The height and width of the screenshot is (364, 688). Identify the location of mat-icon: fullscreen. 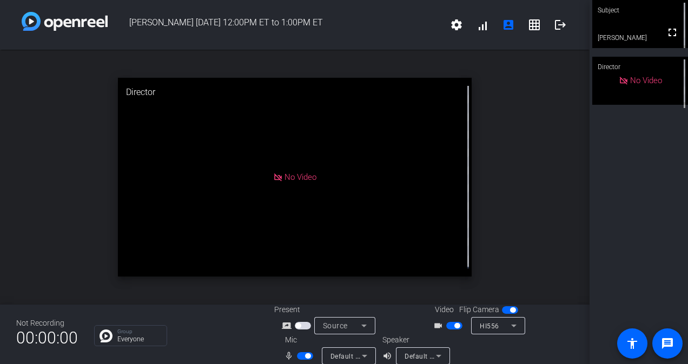
(672, 32).